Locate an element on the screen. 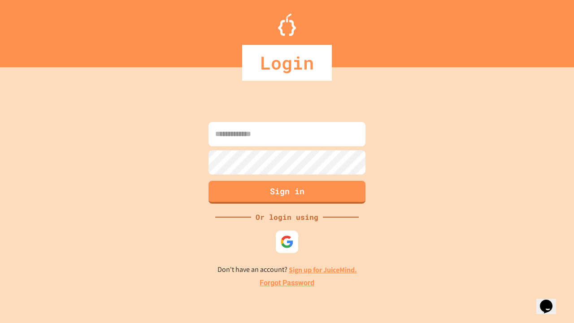  div: Or login using is located at coordinates (287, 217).